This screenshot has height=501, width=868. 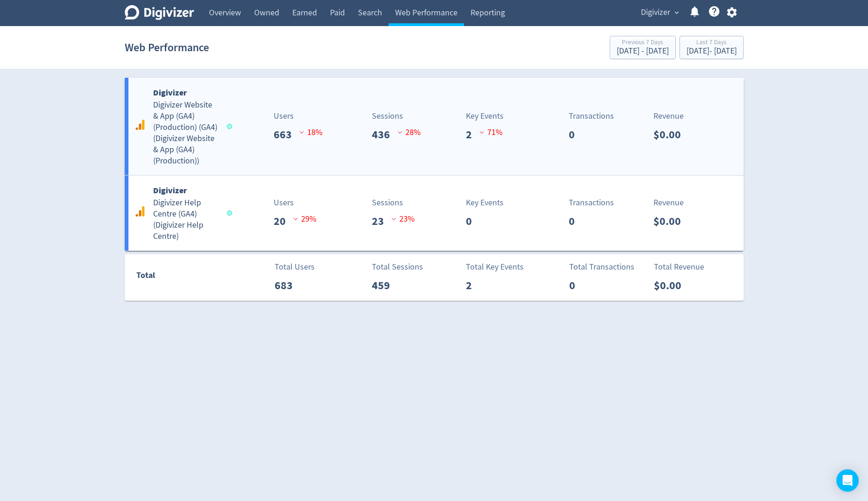 What do you see at coordinates (311, 132) in the screenshot?
I see `p: 18 %` at bounding box center [311, 132].